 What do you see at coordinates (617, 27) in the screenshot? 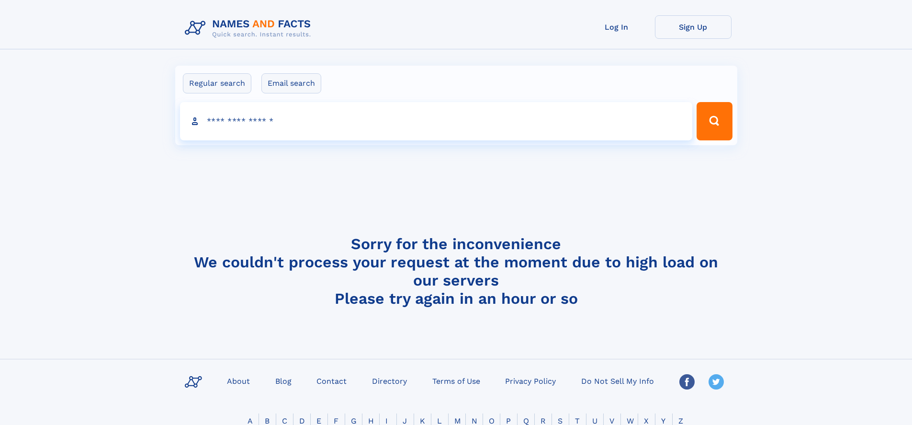
I see `a: Log In` at bounding box center [617, 27].